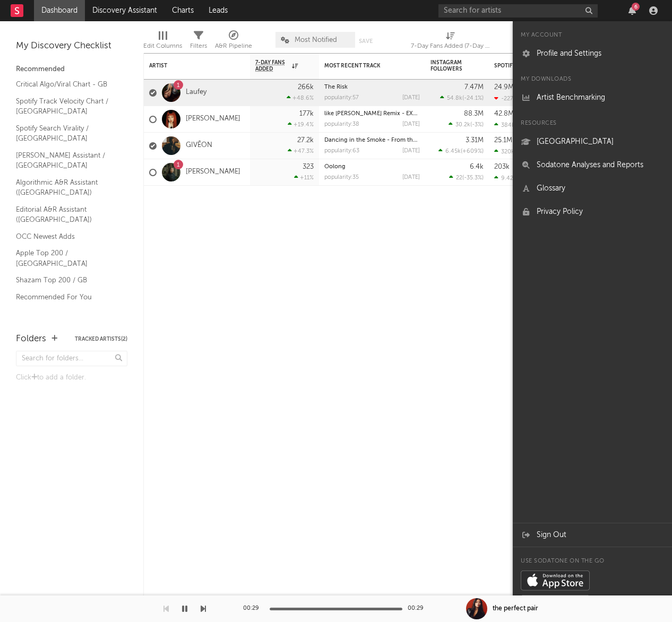 This screenshot has width=672, height=622. I want to click on span: 30.2k, so click(463, 125).